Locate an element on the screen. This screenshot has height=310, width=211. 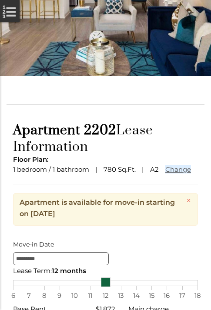
span: 12 is located at coordinates (106, 296).